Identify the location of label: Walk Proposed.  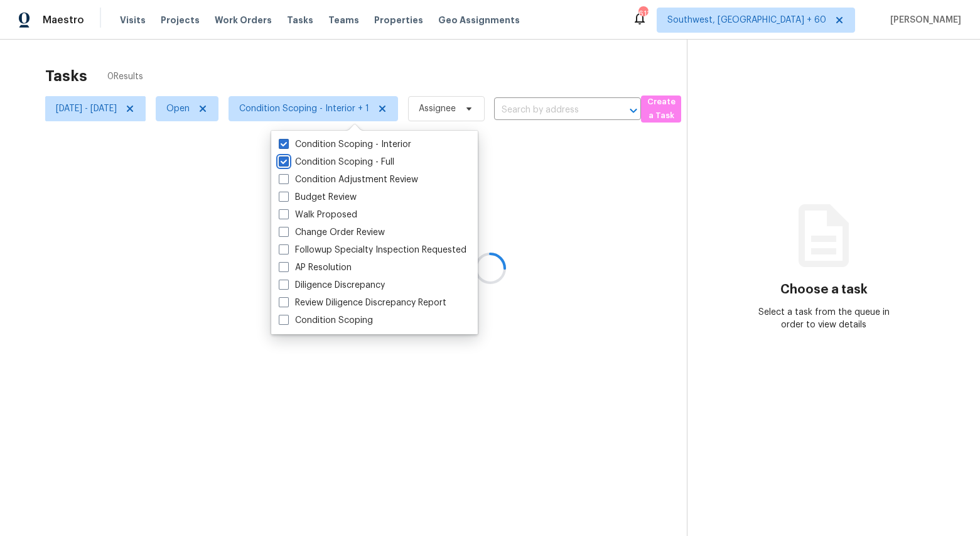
(318, 214).